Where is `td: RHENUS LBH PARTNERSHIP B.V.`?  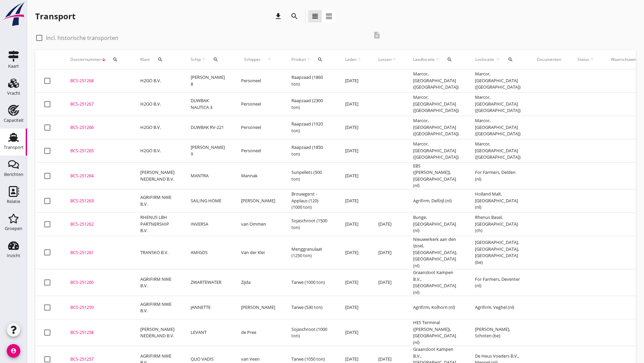 td: RHENUS LBH PARTNERSHIP B.V. is located at coordinates (157, 224).